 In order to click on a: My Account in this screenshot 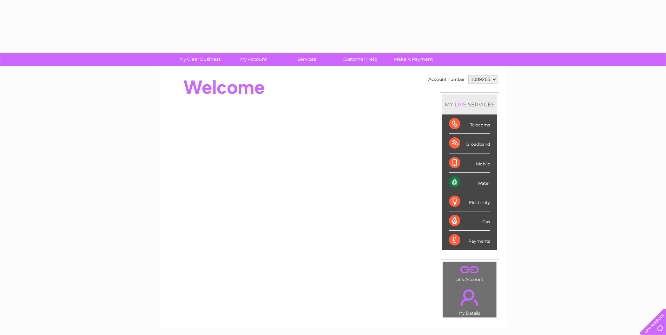, I will do `click(253, 59)`.